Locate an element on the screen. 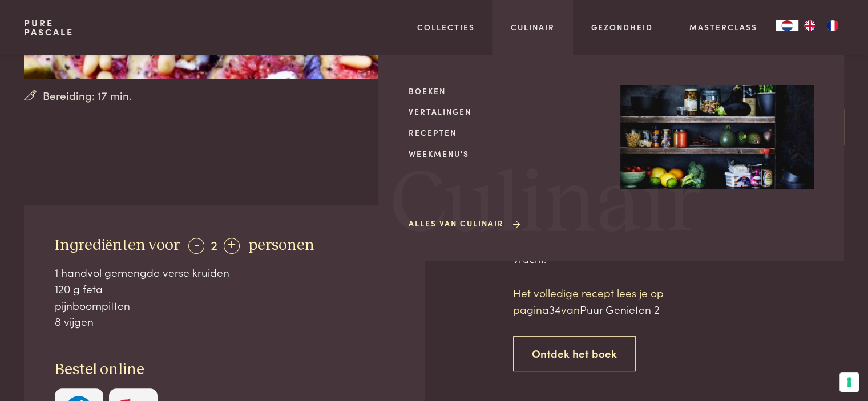  div: 120 g feta is located at coordinates (224, 288).